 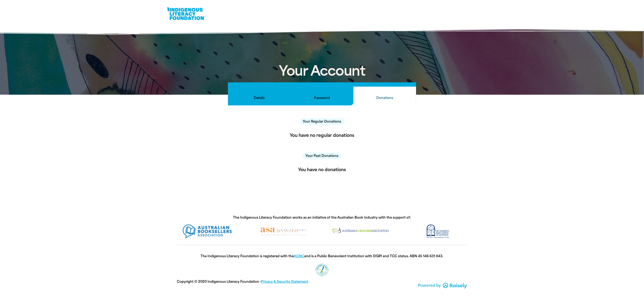 What do you see at coordinates (259, 96) in the screenshot?
I see `button: Details` at bounding box center [259, 96].